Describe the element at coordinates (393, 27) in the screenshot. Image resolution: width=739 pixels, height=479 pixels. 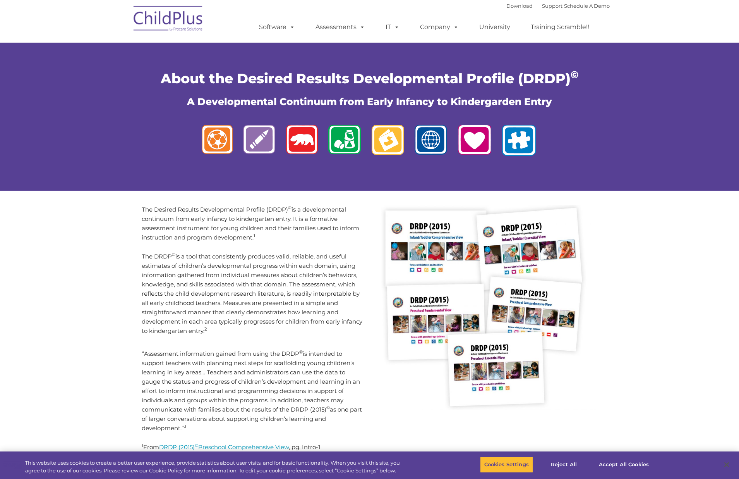
I see `a: IT` at that location.